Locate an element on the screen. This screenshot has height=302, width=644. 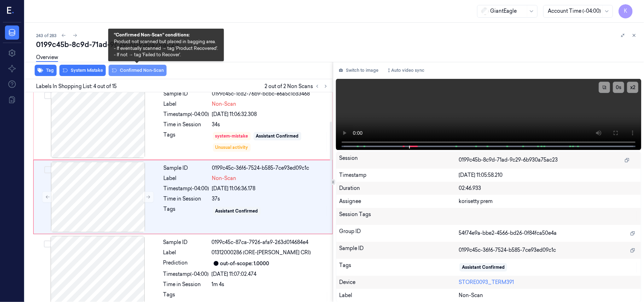
span: 54f74e9a-bbe2-4566-bd26-0f84fca50e4a is located at coordinates (507, 233).